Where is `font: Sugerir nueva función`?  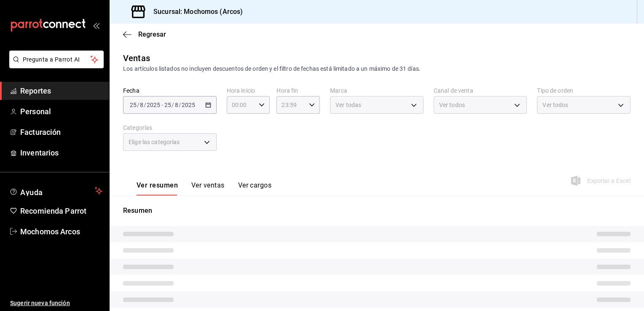 font: Sugerir nueva función is located at coordinates (40, 303).